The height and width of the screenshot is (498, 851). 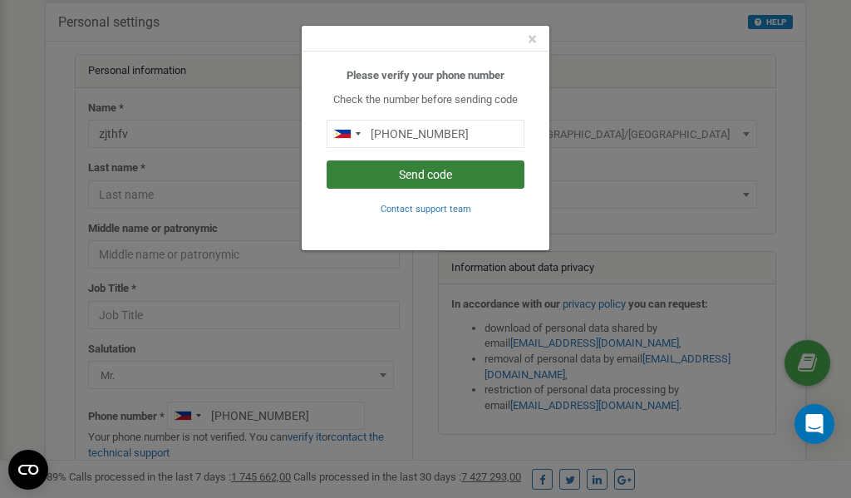 I want to click on small: Contact support team, so click(x=426, y=209).